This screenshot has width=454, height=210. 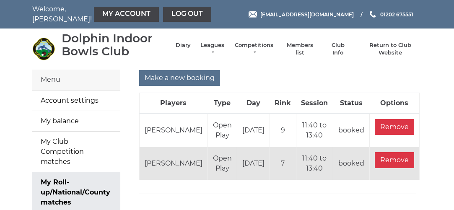 I want to click on div: Dolphin Indoor Bowls Club, so click(x=114, y=45).